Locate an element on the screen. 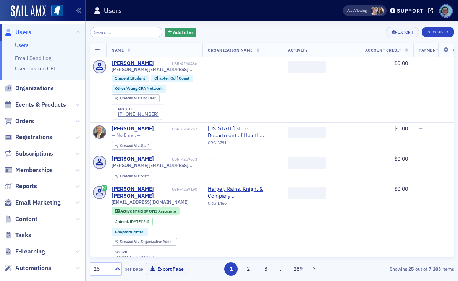 The height and width of the screenshot is (281, 458). span: Student : is located at coordinates (123, 78).